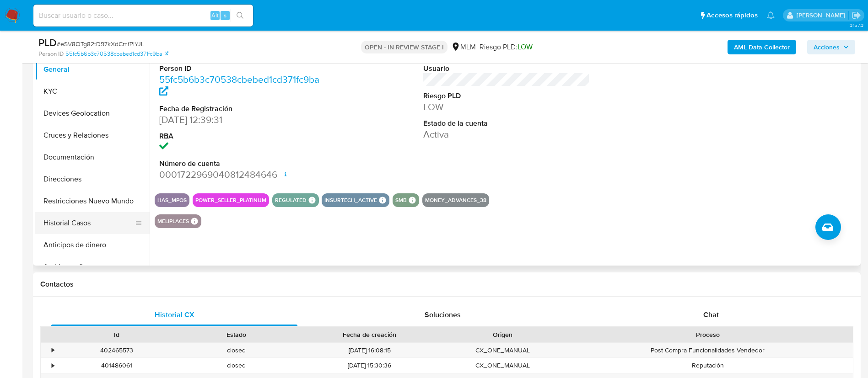 This screenshot has height=378, width=868. What do you see at coordinates (240, 16) in the screenshot?
I see `button: search-icon` at bounding box center [240, 16].